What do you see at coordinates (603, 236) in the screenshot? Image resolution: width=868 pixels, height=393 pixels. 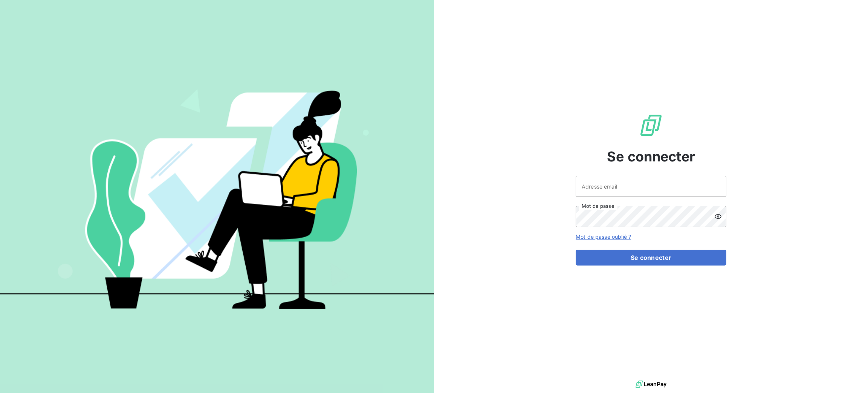 I see `a: Mot de passe oublié ?` at bounding box center [603, 236].